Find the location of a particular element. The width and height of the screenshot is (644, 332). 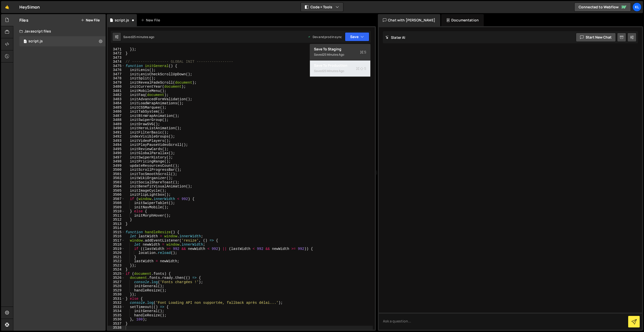

div: Documentation is located at coordinates (463, 20).